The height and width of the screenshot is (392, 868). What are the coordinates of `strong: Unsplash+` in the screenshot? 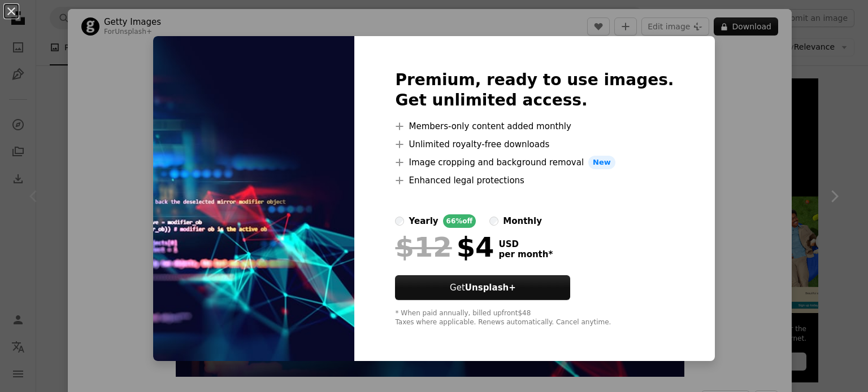 It's located at (490, 288).